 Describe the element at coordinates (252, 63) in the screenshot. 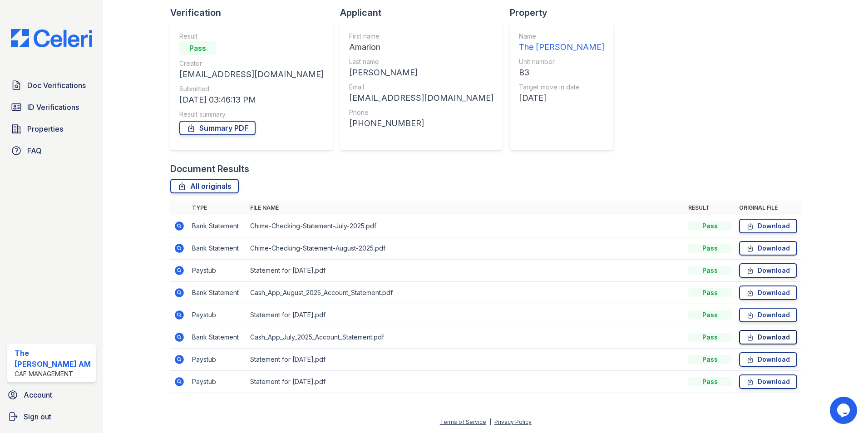

I see `div: Creator` at that location.